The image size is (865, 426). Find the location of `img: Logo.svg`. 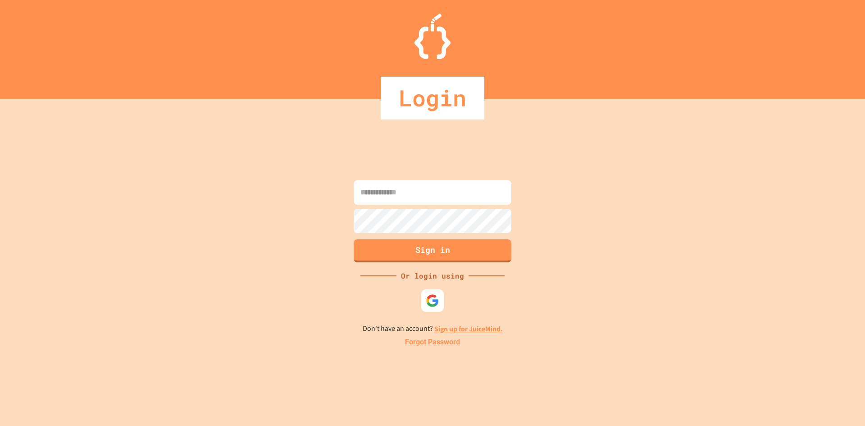

img: Logo.svg is located at coordinates (432, 36).